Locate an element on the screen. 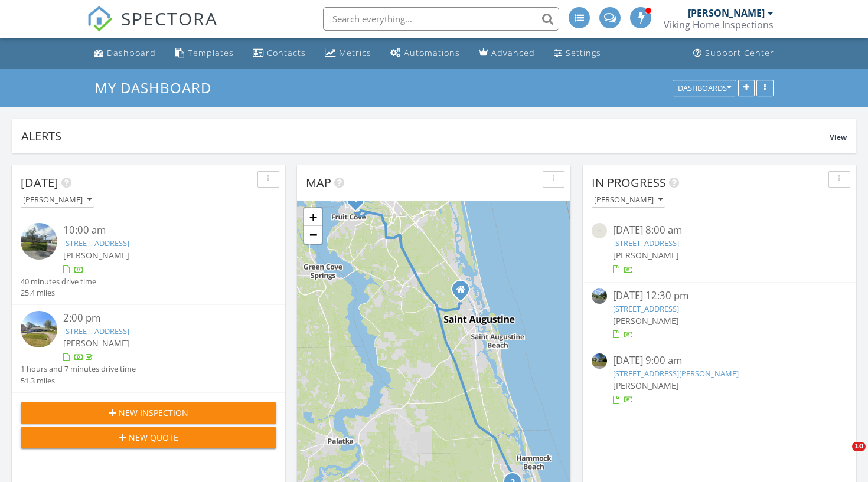 This screenshot has width=868, height=482. div: 10:00 am is located at coordinates (159, 230).